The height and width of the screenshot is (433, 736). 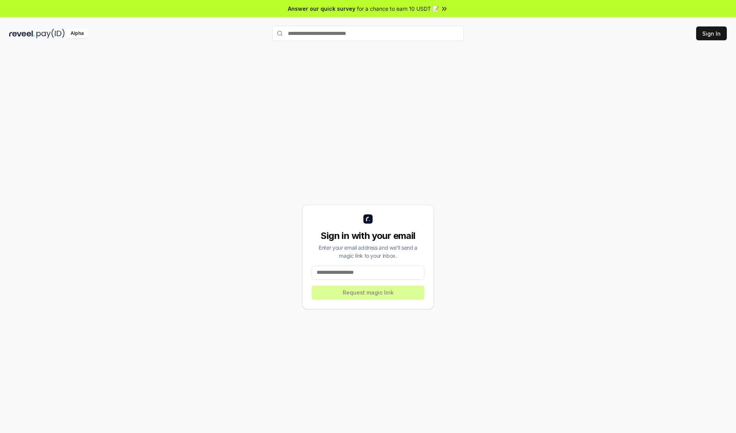 I want to click on img: reveel_dark, so click(x=22, y=33).